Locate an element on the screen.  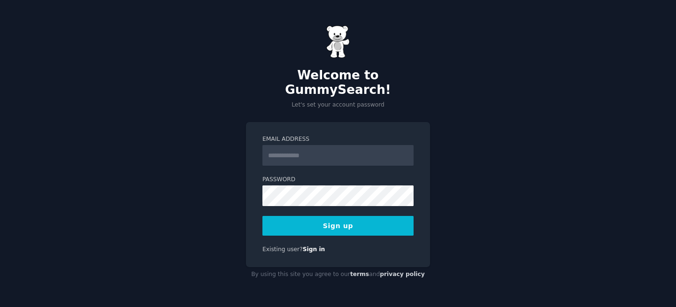
img: Gummy Bear is located at coordinates (338, 42).